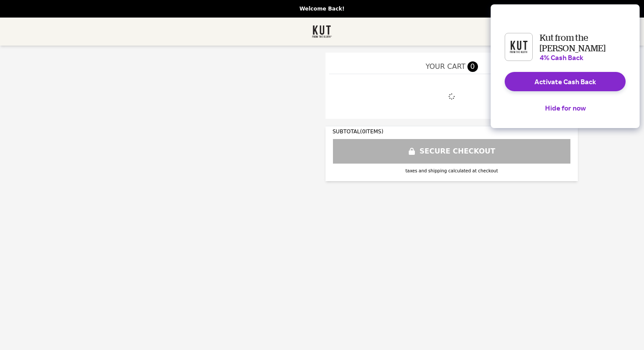  Describe the element at coordinates (445, 67) in the screenshot. I see `span: YOUR CART` at that location.